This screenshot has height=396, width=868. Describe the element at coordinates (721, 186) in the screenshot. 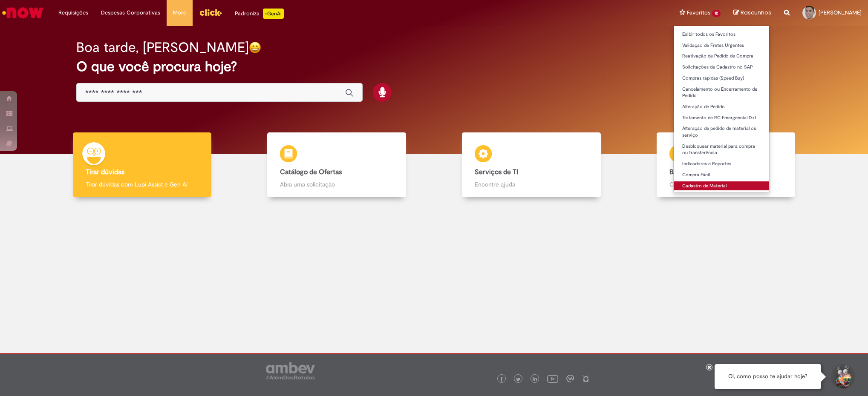

I see `a: Cadastro de Material` at that location.